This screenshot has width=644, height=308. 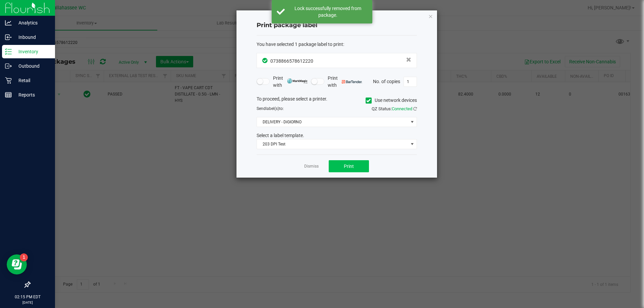 I want to click on a: Dismiss, so click(x=311, y=166).